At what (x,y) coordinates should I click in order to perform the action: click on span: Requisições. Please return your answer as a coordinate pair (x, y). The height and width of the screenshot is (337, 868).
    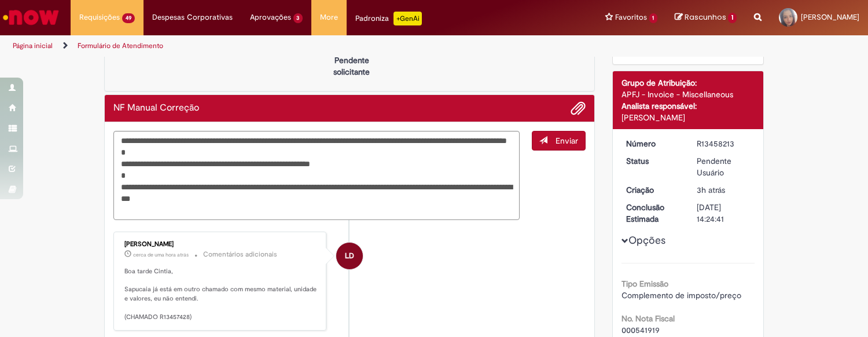
    Looking at the image, I should click on (99, 17).